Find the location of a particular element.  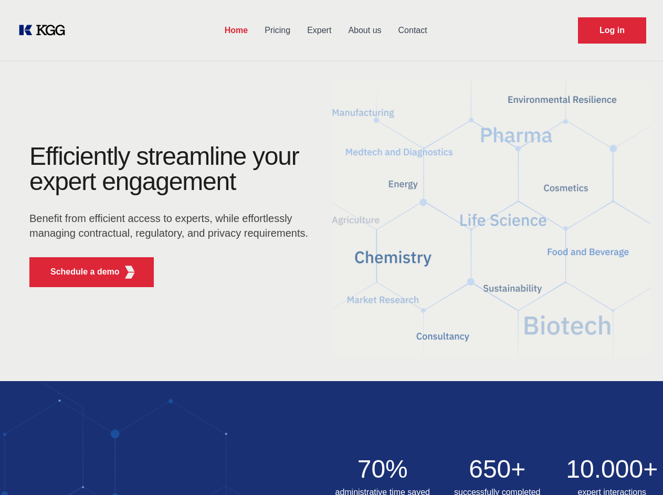

h2: 650+ is located at coordinates (497, 469).